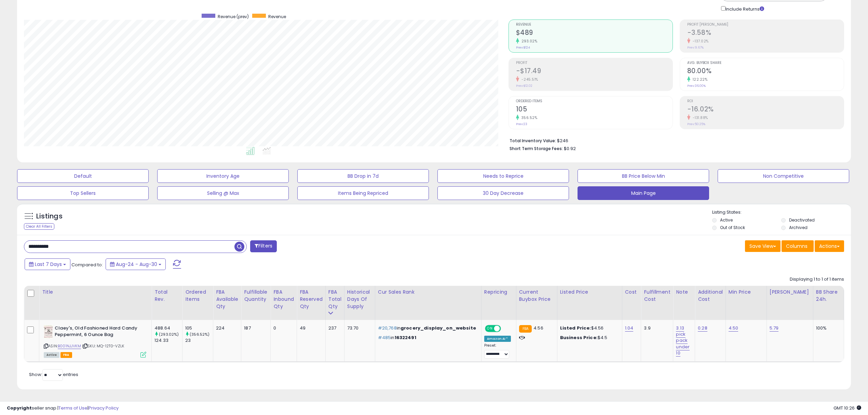 The height and width of the screenshot is (415, 868). Describe the element at coordinates (594, 101) in the screenshot. I see `span: Ordered Items` at that location.